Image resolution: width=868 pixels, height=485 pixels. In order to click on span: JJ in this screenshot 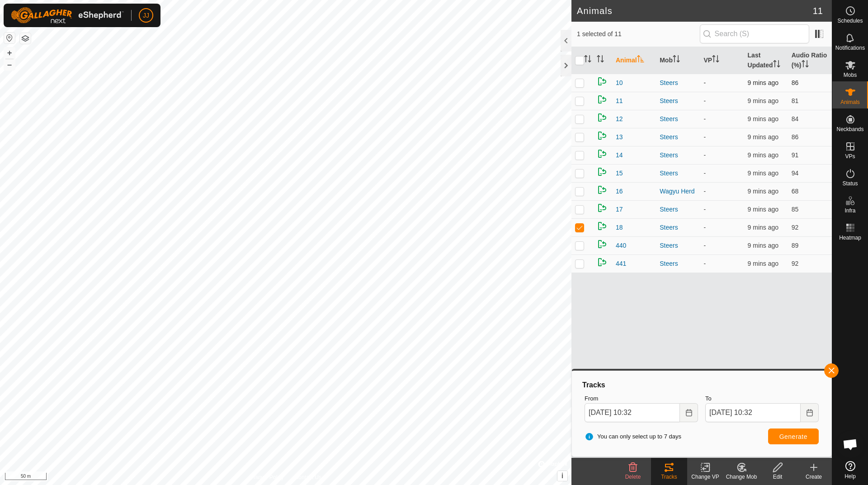, I will do `click(146, 15)`.